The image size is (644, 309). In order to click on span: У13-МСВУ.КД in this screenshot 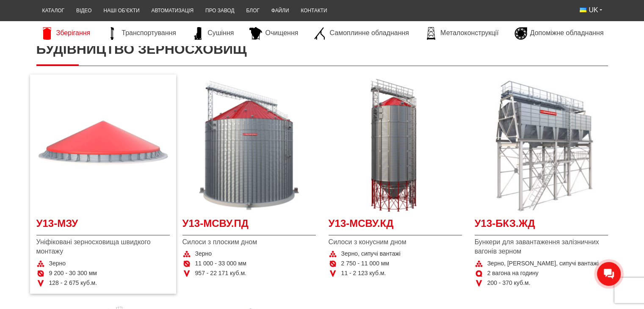, I will do `click(395, 226)`.